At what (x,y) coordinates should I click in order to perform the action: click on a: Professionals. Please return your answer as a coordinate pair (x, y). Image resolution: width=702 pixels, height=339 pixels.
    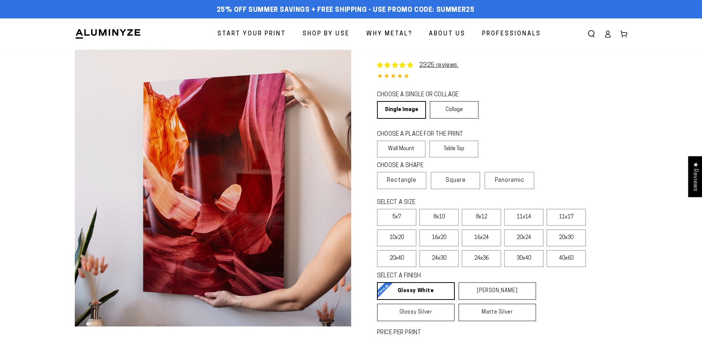
    Looking at the image, I should click on (512, 34).